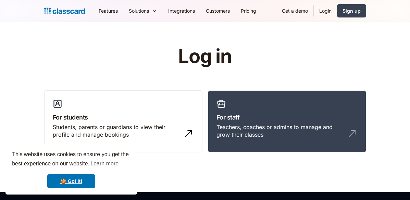  What do you see at coordinates (123, 117) in the screenshot?
I see `h3: For students` at bounding box center [123, 117].